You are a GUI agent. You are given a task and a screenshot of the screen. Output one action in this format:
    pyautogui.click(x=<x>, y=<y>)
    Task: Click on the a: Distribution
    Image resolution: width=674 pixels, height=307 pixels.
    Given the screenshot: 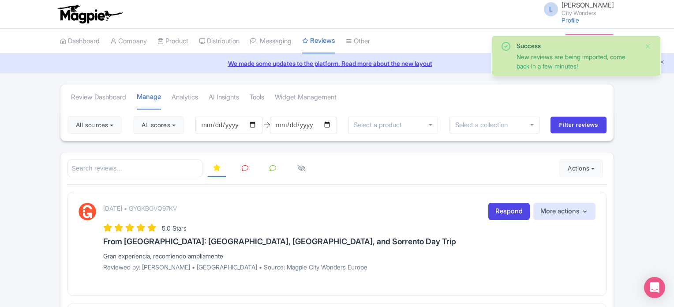 What is the action you would take?
    pyautogui.click(x=219, y=41)
    